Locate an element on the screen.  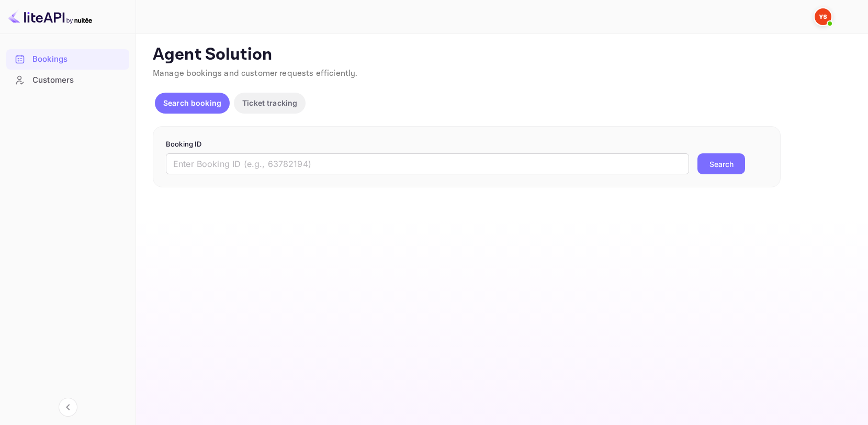
p: Ticket tracking is located at coordinates (269, 103).